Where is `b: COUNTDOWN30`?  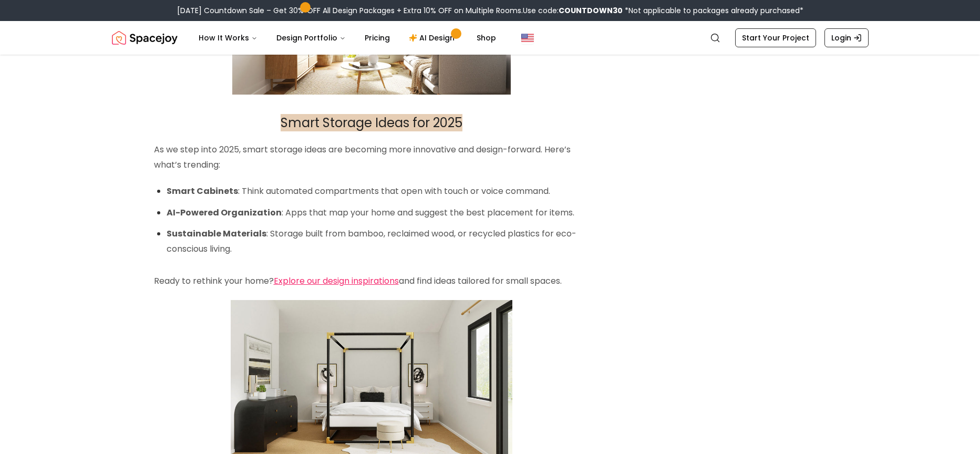
b: COUNTDOWN30 is located at coordinates (591, 11).